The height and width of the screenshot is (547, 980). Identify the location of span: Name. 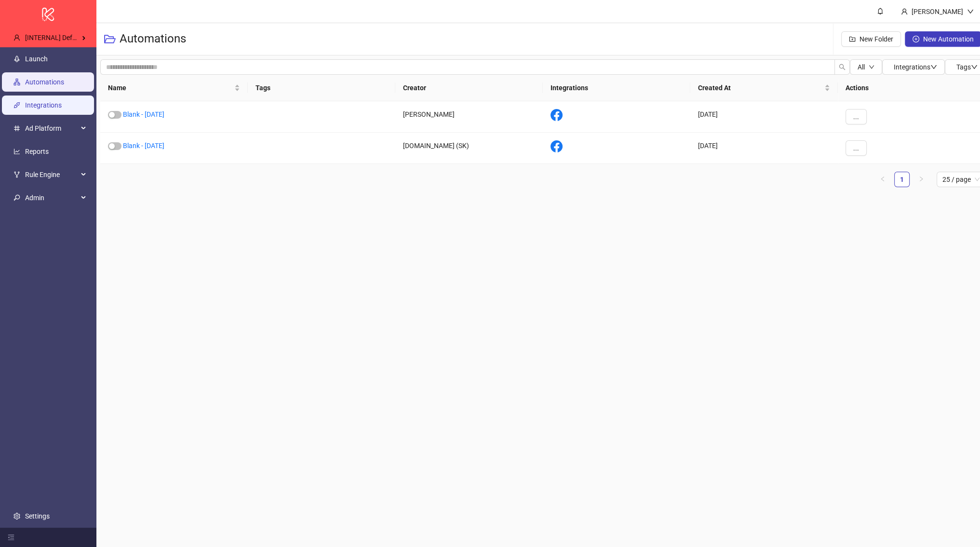
(170, 88).